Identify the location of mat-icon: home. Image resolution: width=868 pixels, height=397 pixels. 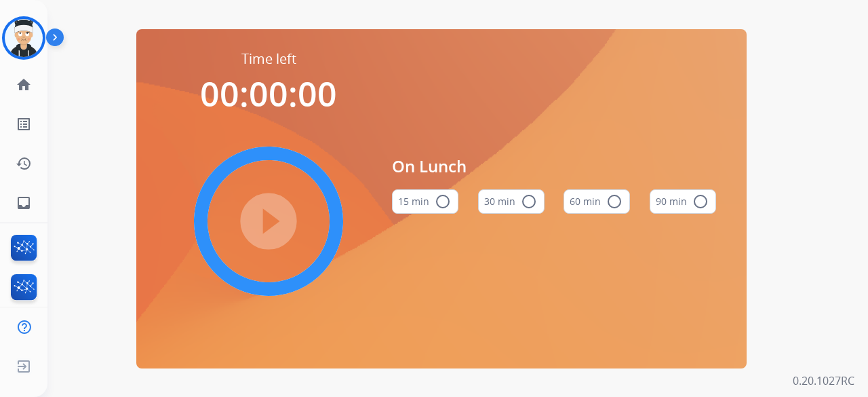
(24, 84).